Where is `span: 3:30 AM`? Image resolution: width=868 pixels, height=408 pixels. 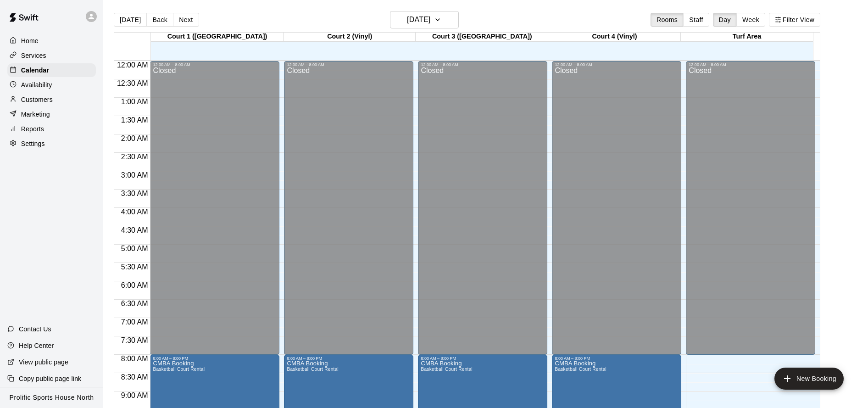 span: 3:30 AM is located at coordinates (134, 193).